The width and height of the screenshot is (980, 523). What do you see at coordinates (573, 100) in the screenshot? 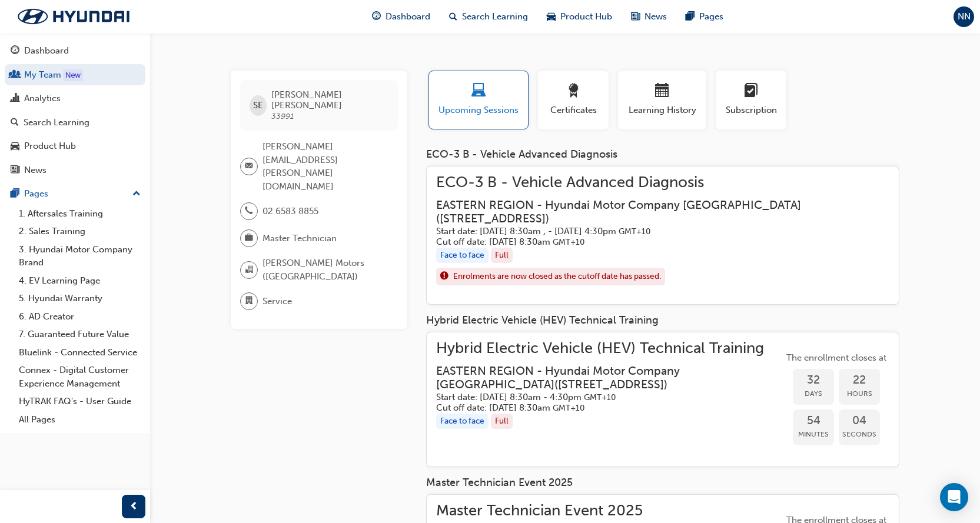
I see `button: Certificates` at bounding box center [573, 100].